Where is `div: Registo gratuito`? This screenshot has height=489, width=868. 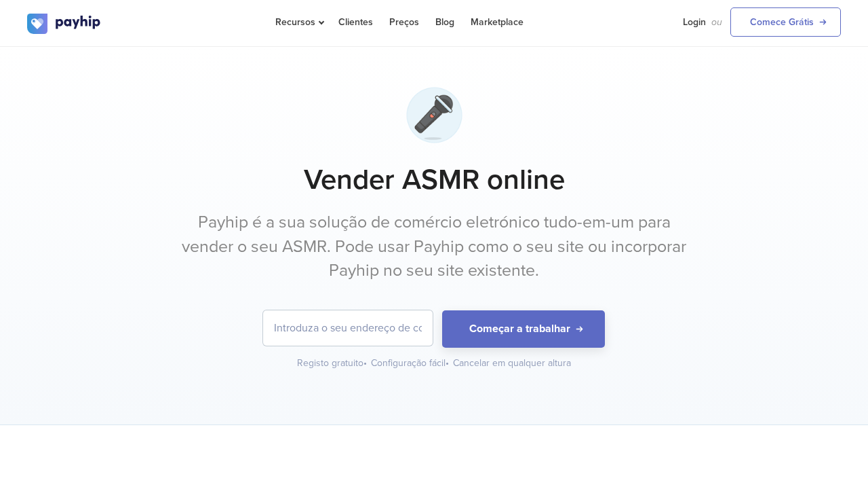
div: Registo gratuito is located at coordinates (332, 363).